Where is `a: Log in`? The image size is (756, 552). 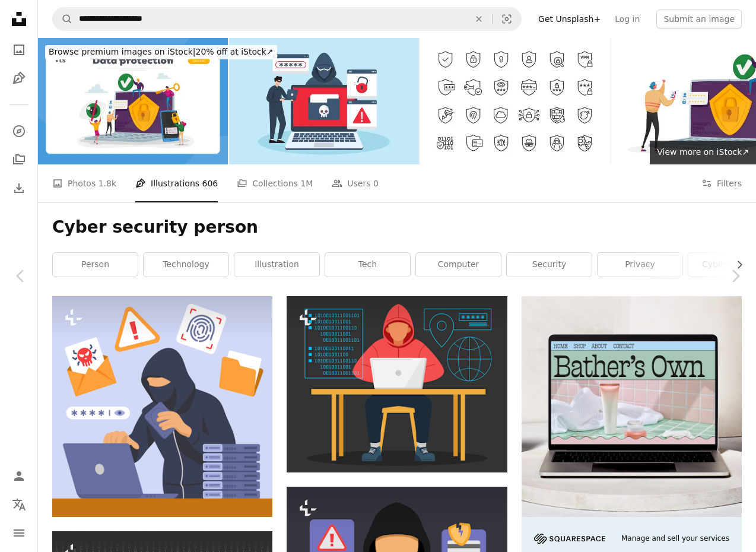
a: Log in is located at coordinates (627, 19).